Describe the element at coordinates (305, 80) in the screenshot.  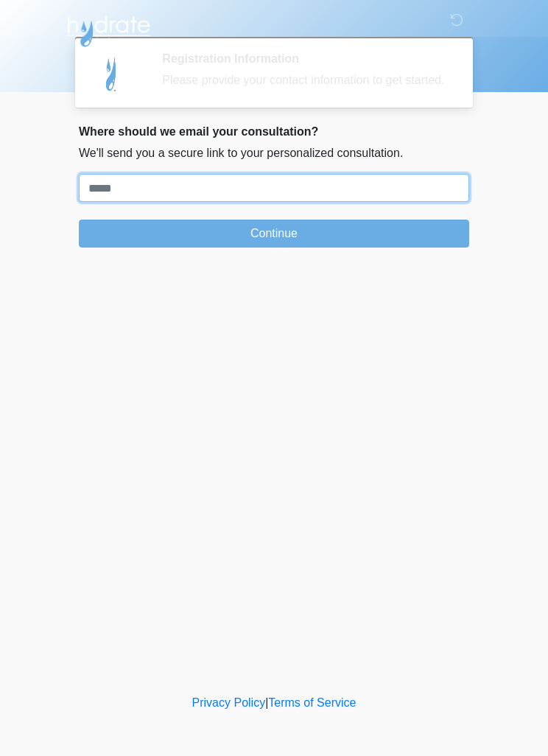
I see `div: Please provide your contact information to get started.` at that location.